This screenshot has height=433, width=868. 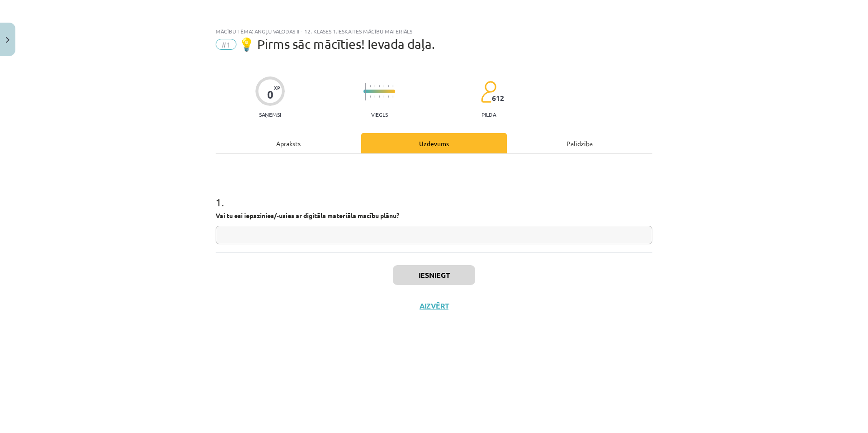 What do you see at coordinates (434, 31) in the screenshot?
I see `div: Mācību tēma: Angļu valodas ii - 12. klases 1.ieskaites mācību materiāls` at bounding box center [434, 31].